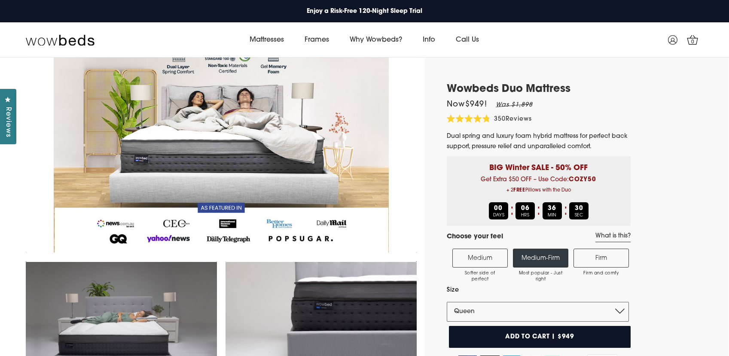  Describe the element at coordinates (537, 141) in the screenshot. I see `span: Dual spring and luxury foam hybrid mattress for perfect back support, pressure relief and unparal...` at that location.